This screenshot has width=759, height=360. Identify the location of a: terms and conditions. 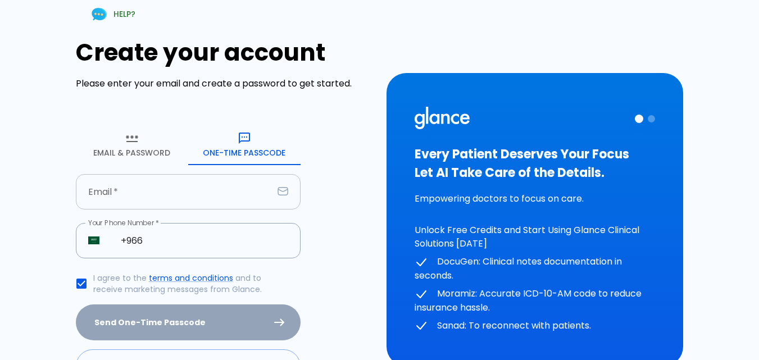
(191, 278).